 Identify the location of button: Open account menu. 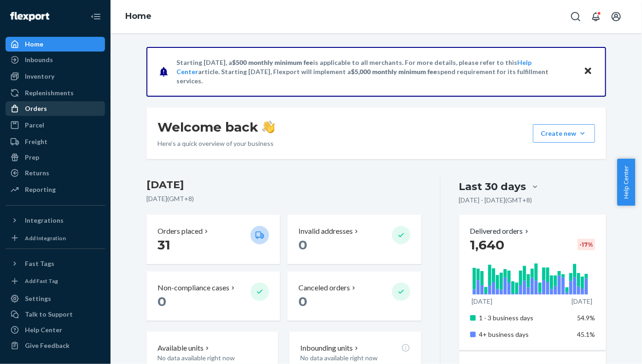
(616, 17).